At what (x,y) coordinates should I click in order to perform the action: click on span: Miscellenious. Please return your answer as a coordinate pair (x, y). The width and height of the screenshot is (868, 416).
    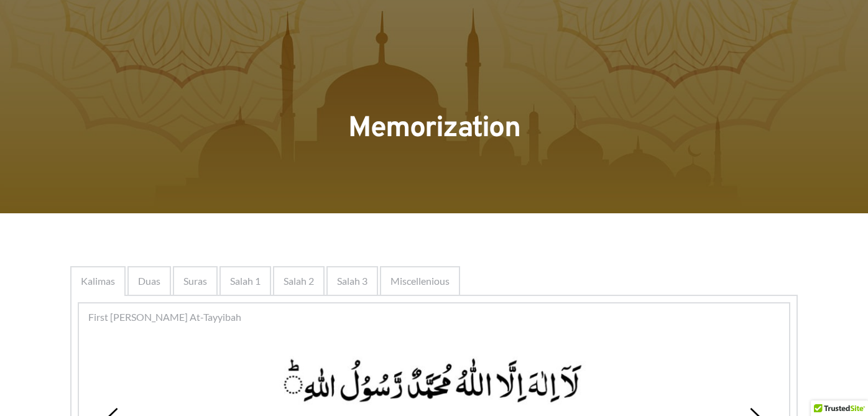
    Looking at the image, I should click on (419, 281).